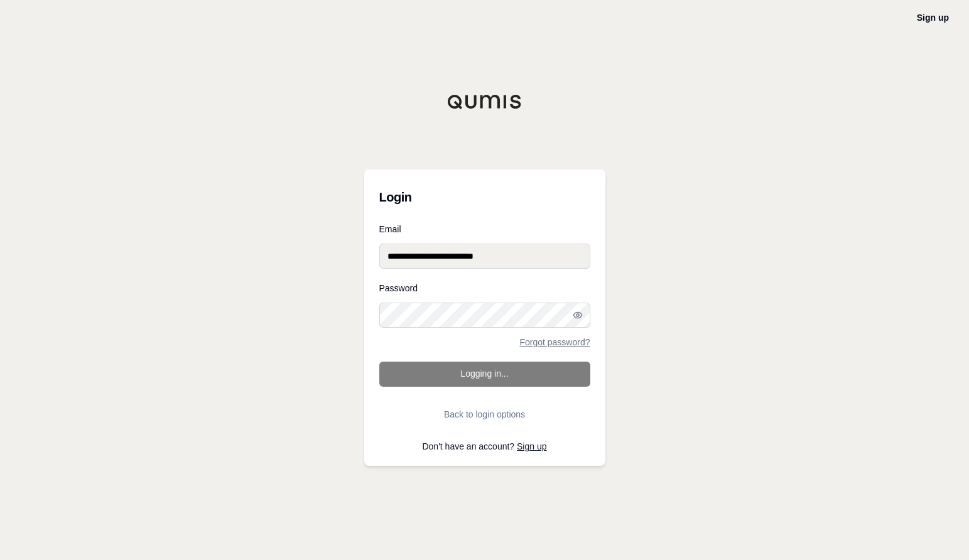 Image resolution: width=969 pixels, height=560 pixels. Describe the element at coordinates (484, 446) in the screenshot. I see `p: Don't have an account?` at that location.